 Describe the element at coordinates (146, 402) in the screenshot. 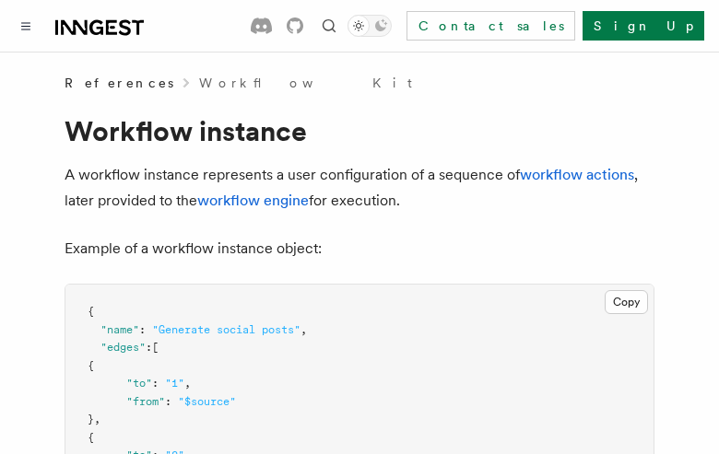

I see `span: "from"` at that location.